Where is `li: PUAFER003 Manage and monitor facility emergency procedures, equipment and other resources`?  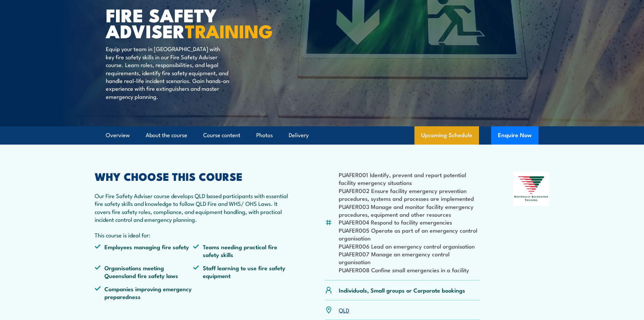 li: PUAFER003 Manage and monitor facility emergency procedures, equipment and other resources is located at coordinates (409, 210).